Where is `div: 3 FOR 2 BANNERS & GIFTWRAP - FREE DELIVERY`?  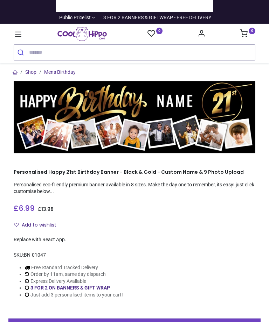 div: 3 FOR 2 BANNERS & GIFTWRAP - FREE DELIVERY is located at coordinates (157, 18).